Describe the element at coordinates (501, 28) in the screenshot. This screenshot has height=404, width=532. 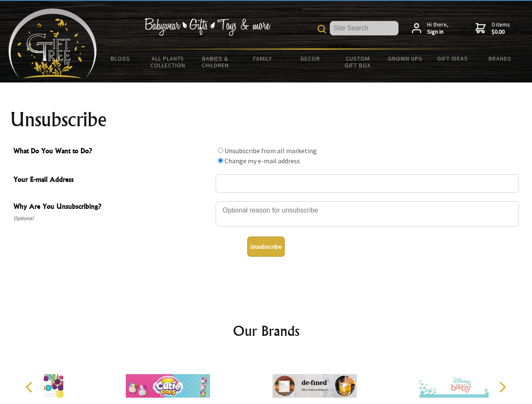
I see `span: 0 items` at that location.